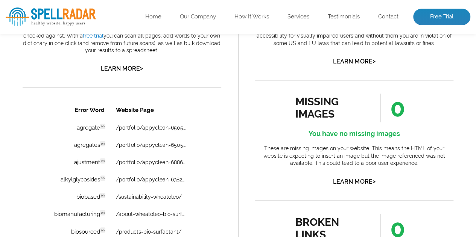  Describe the element at coordinates (81, 214) in the screenshot. I see `a: 4` at that location.